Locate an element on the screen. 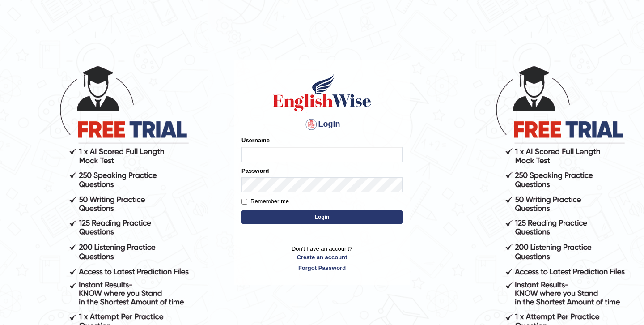 This screenshot has width=644, height=325. label: Username is located at coordinates (256, 140).